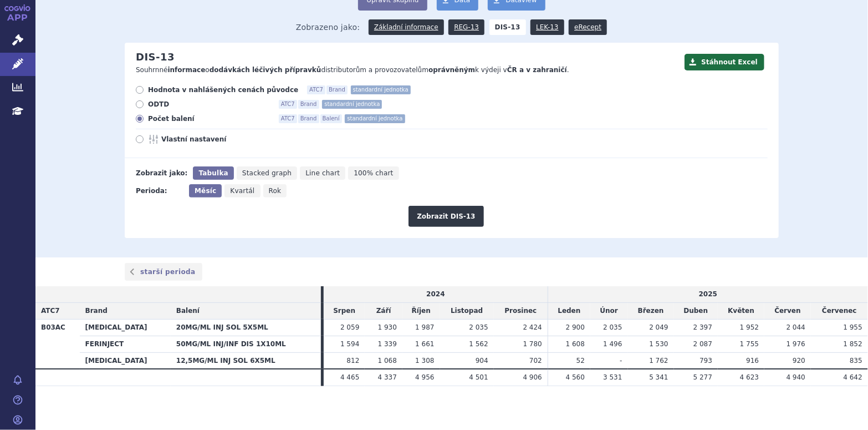  Describe the element at coordinates (658, 360) in the screenshot. I see `span: 1 762` at that location.